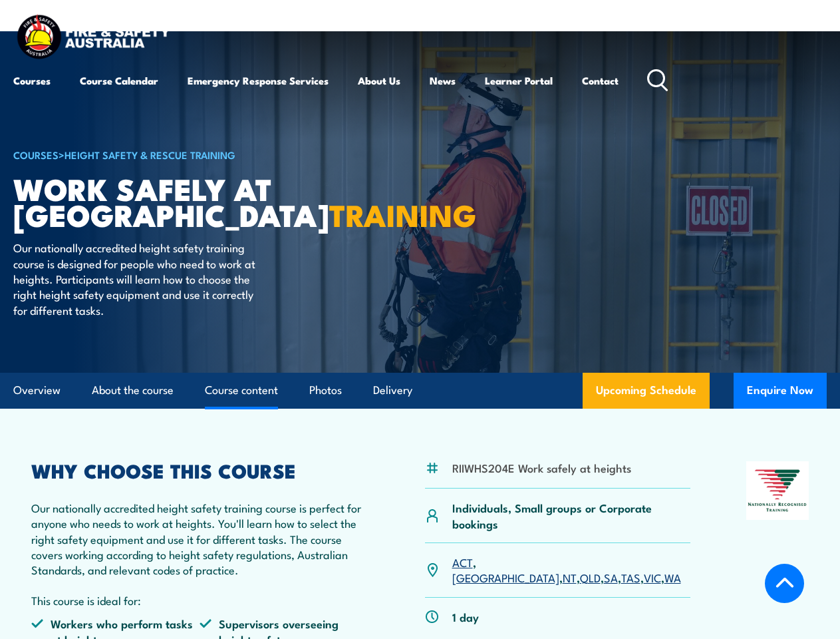  What do you see at coordinates (590, 577) in the screenshot?
I see `a: QLD` at bounding box center [590, 577].